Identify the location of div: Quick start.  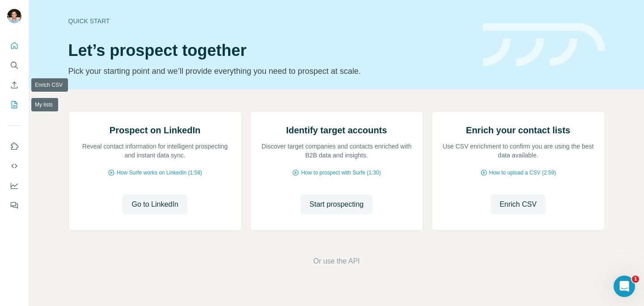
(270, 21).